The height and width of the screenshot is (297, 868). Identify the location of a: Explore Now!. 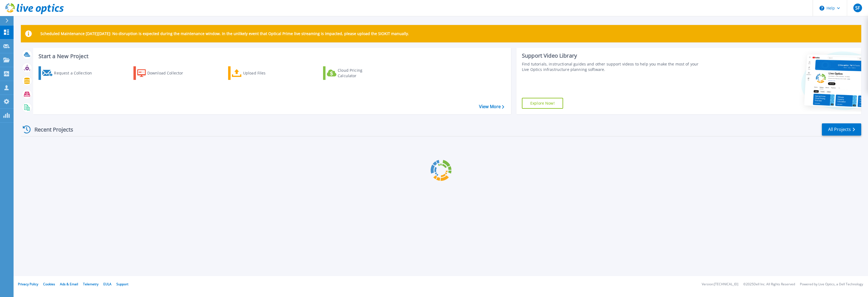
(543, 103).